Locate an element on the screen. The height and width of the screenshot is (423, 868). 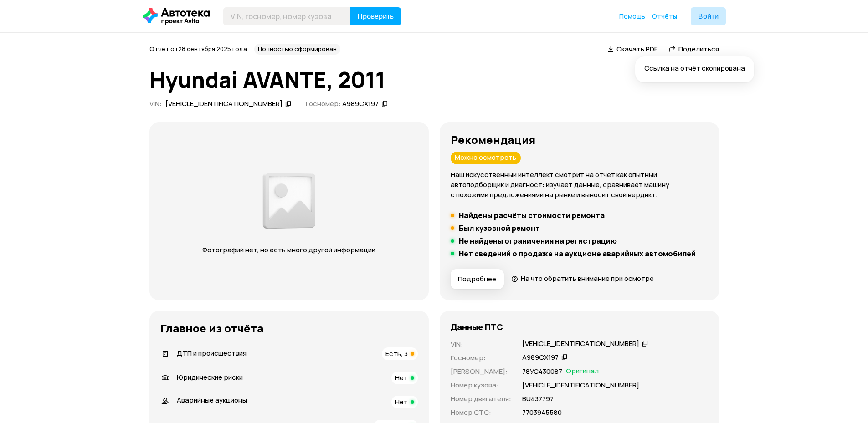
h4: Данные ПТС is located at coordinates (476, 327).